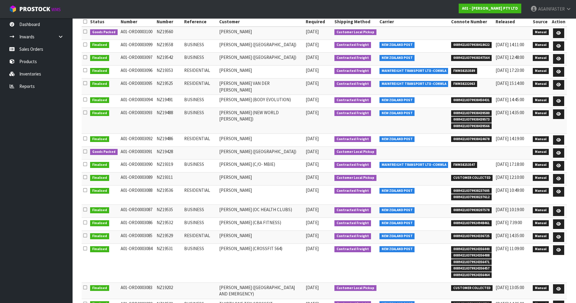 The width and height of the screenshot is (576, 303). Describe the element at coordinates (471, 113) in the screenshot. I see `span: 00894210379938439580` at that location.